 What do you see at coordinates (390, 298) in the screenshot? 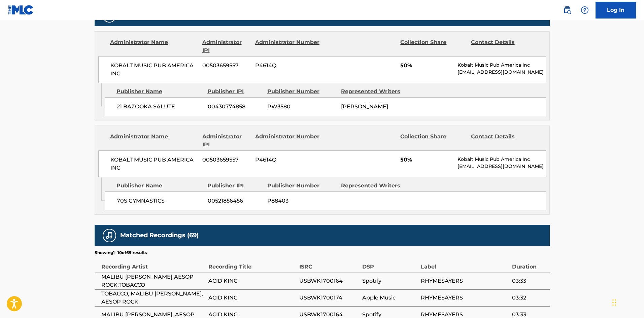
I see `span: Apple Music` at bounding box center [390, 298].